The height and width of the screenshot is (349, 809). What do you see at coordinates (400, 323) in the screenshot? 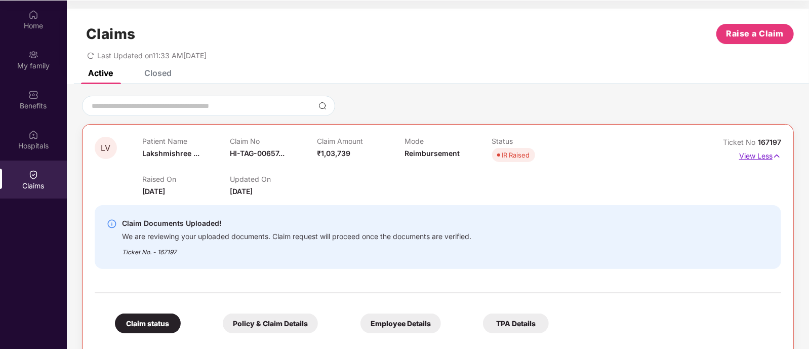
I see `div: Employee Details` at bounding box center [400, 323].